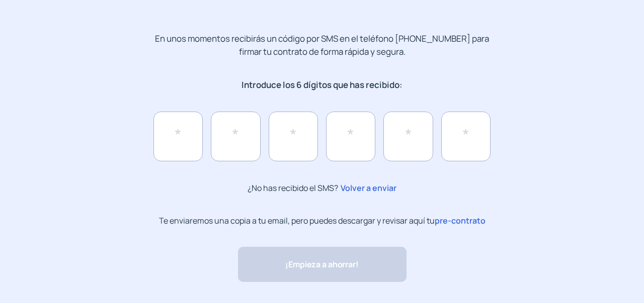  Describe the element at coordinates (322, 264) in the screenshot. I see `button: ¡Empieza a ahorrar!` at that location.